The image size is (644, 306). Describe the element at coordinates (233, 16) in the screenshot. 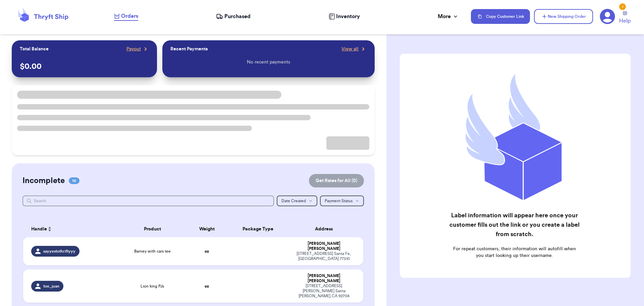

I see `a: Purchased` at that location.